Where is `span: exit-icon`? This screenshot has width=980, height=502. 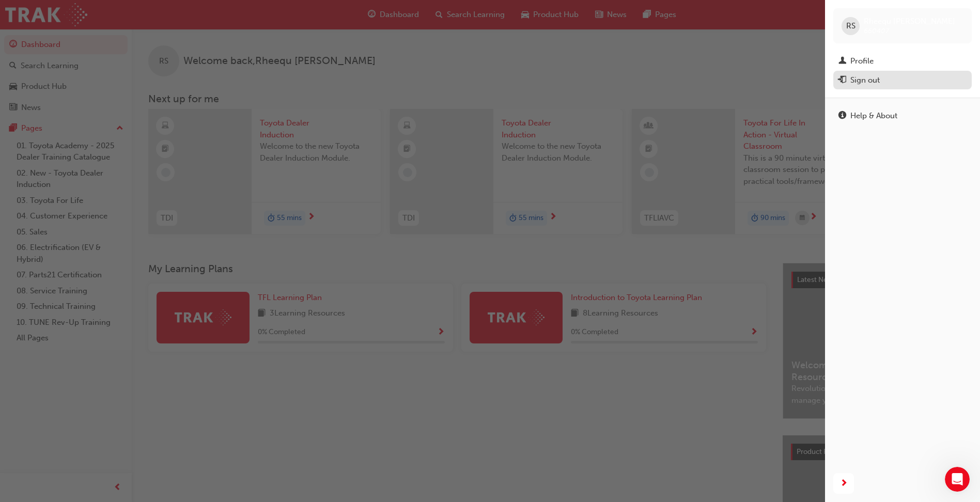
span: exit-icon is located at coordinates (842, 81).